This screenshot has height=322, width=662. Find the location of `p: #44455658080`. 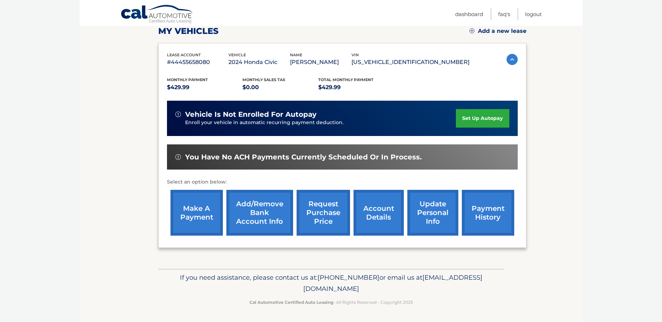

p: #44455658080 is located at coordinates (198, 62).